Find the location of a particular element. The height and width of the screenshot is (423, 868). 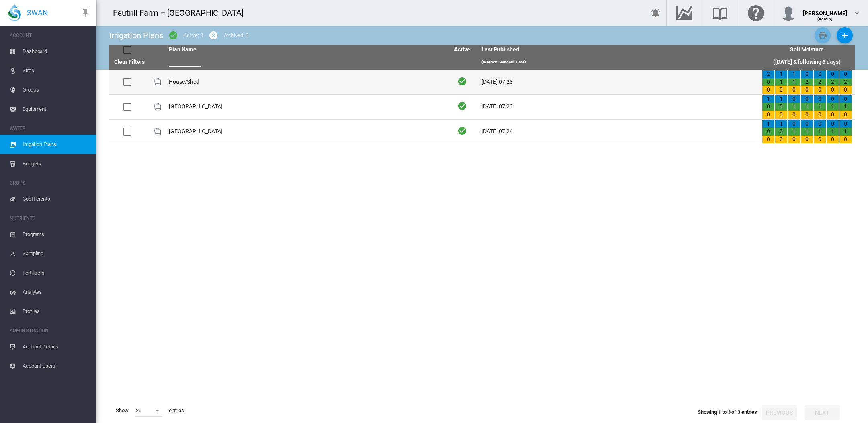

md-icon: Search the knowledge base is located at coordinates (720, 13).